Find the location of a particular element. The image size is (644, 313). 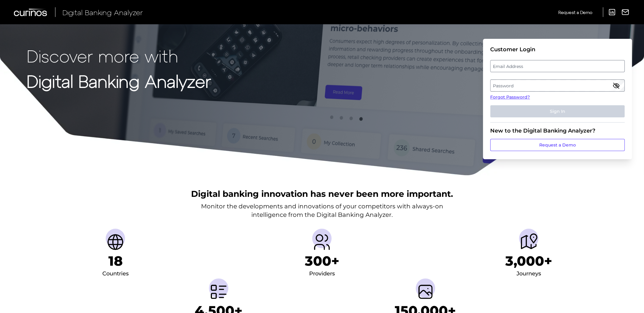

div: Customer Login is located at coordinates (557, 49).